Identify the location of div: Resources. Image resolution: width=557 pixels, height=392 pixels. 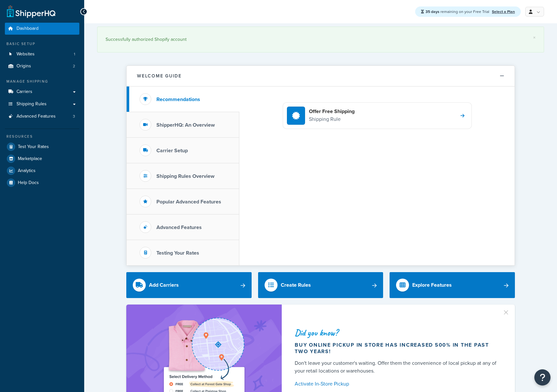
(42, 136).